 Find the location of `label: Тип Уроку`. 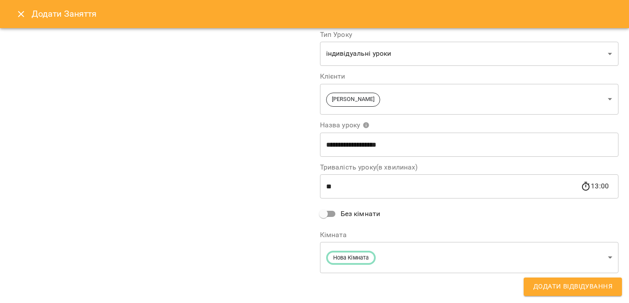

label: Тип Уроку is located at coordinates (469, 35).